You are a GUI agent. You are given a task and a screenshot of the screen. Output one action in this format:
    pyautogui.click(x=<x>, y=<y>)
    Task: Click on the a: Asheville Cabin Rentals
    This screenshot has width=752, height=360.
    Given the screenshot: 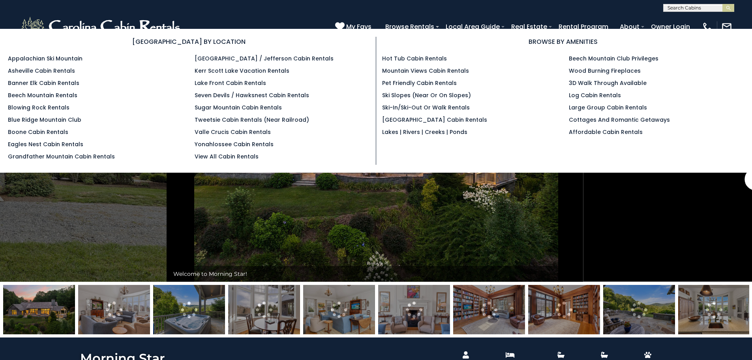 What is the action you would take?
    pyautogui.click(x=41, y=71)
    